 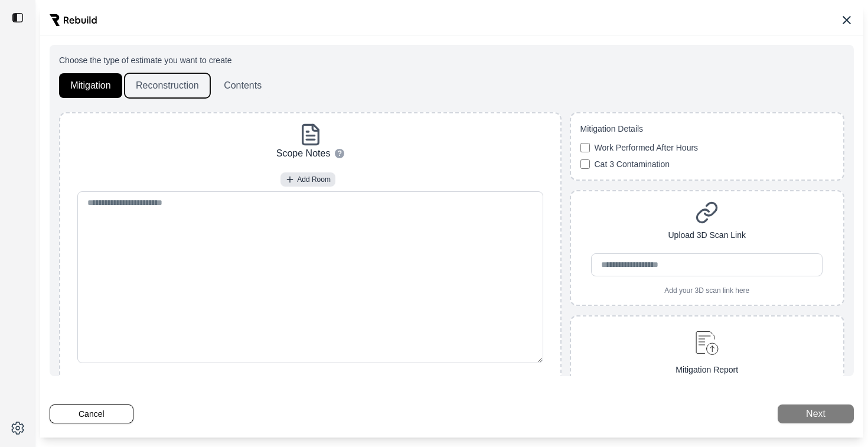 What do you see at coordinates (314, 179) in the screenshot?
I see `span: Add Room` at bounding box center [314, 179].